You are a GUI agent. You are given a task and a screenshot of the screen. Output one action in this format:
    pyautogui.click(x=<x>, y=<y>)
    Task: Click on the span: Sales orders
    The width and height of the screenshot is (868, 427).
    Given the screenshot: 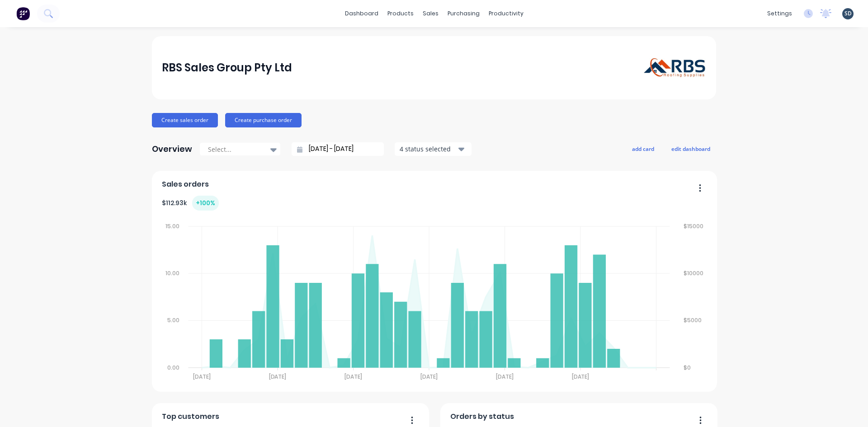 What is the action you would take?
    pyautogui.click(x=185, y=184)
    